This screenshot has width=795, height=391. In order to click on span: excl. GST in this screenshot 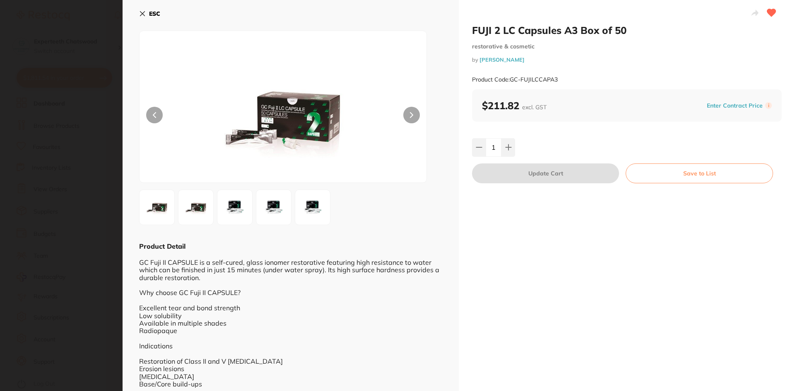, I will do `click(534, 107)`.